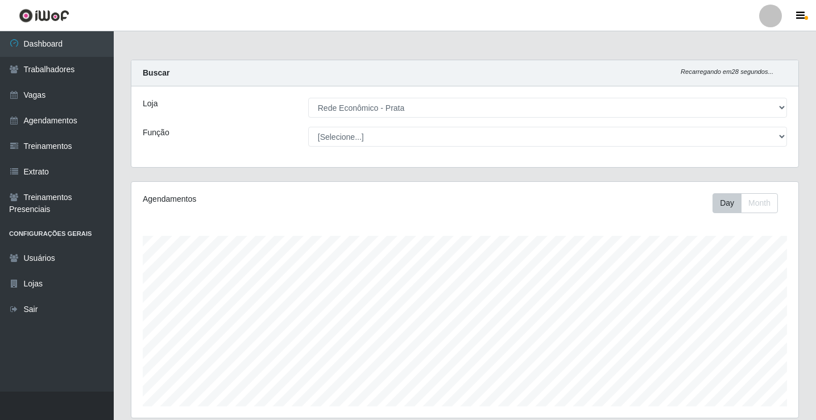  What do you see at coordinates (44, 15) in the screenshot?
I see `img: CoreUI Logo` at bounding box center [44, 15].